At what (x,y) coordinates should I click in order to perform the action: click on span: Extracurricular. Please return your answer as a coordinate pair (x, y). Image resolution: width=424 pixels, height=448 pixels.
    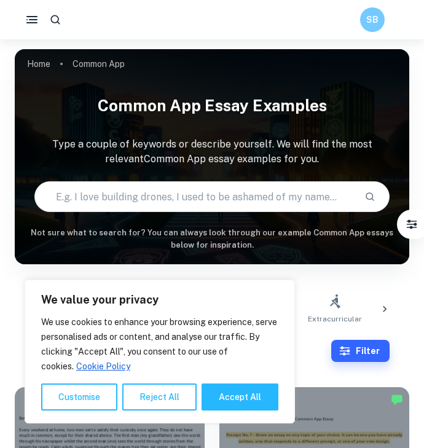
    Looking at the image, I should click on (335, 319).